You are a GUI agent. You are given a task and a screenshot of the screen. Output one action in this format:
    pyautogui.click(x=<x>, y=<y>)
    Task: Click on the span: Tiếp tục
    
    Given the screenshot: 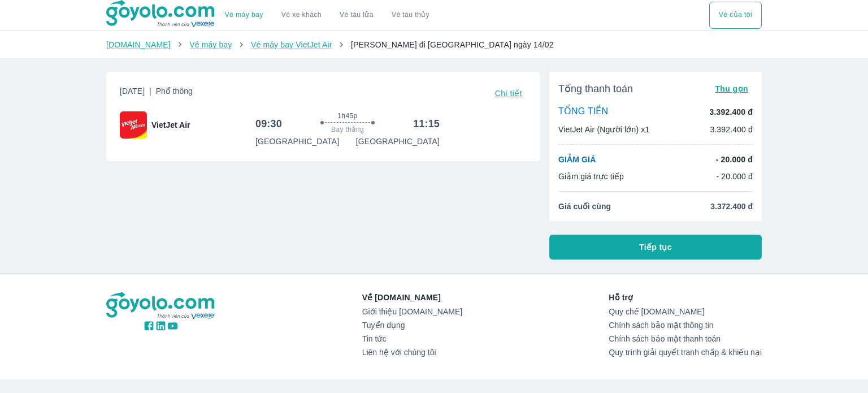 What is the action you would take?
    pyautogui.click(x=655, y=247)
    